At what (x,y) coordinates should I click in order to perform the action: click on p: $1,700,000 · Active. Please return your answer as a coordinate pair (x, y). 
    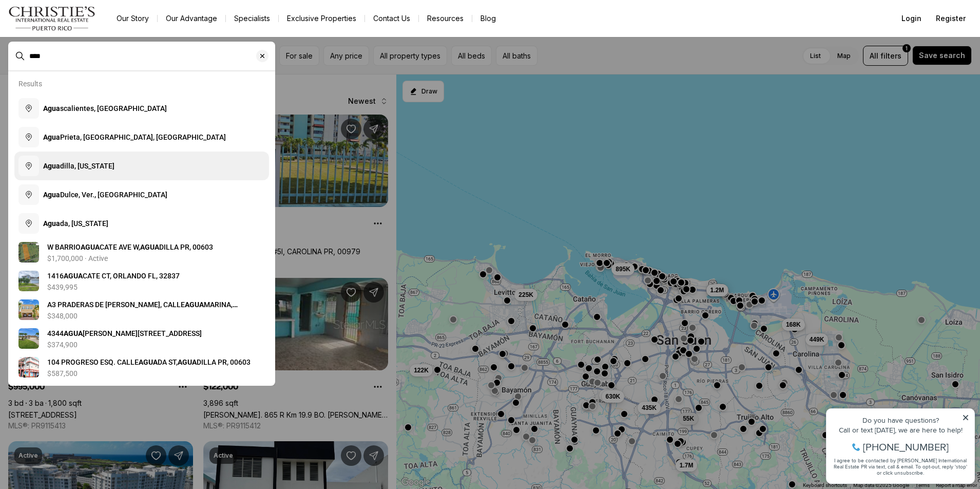
    Looking at the image, I should click on (78, 258).